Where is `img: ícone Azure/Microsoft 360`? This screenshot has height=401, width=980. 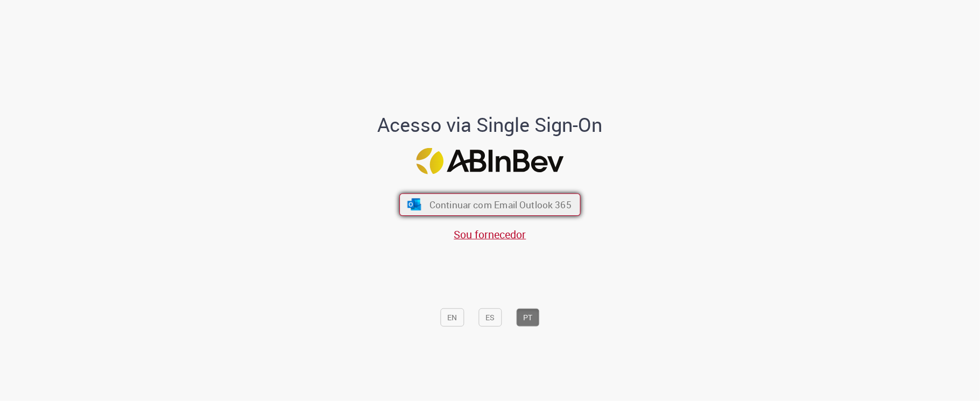 img: ícone Azure/Microsoft 360 is located at coordinates (414, 205).